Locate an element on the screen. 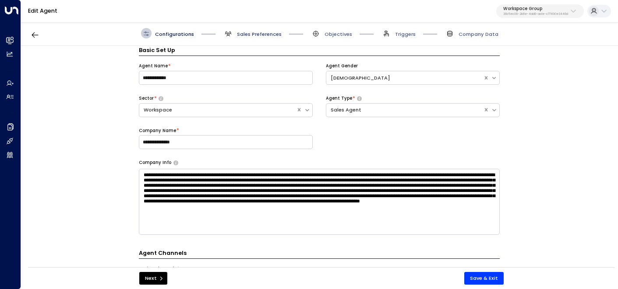 This screenshot has width=618, height=289. div: Workspace is located at coordinates (218, 110).